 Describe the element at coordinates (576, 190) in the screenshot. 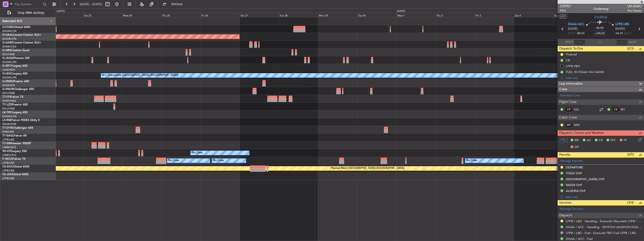

I see `div: ALGERIA OVF` at that location.